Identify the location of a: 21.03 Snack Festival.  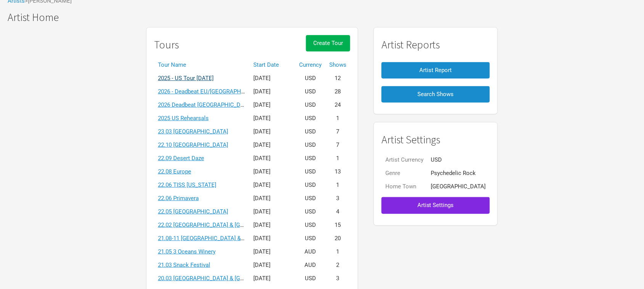
(184, 265).